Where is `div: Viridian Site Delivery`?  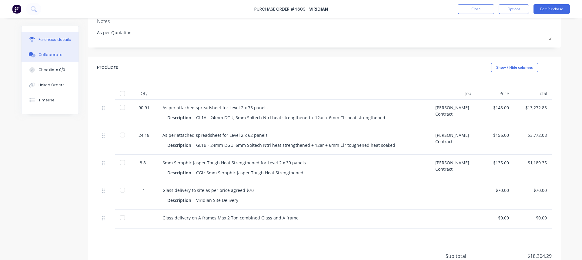
div: Viridian Site Delivery is located at coordinates (217, 200).